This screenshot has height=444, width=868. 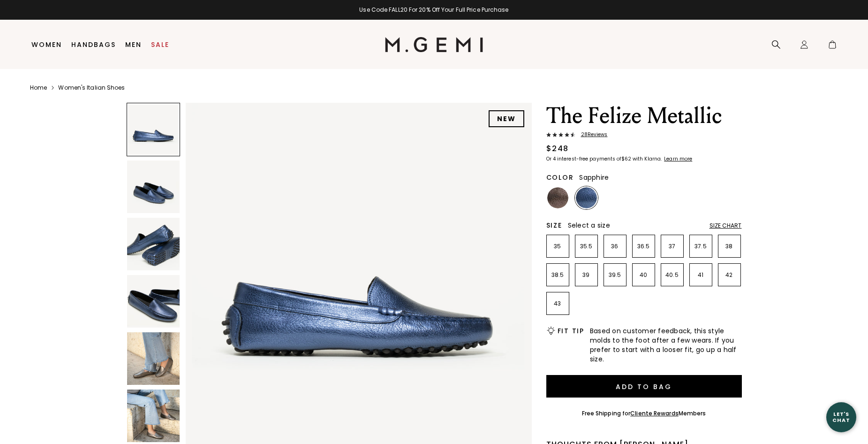 What do you see at coordinates (93, 45) in the screenshot?
I see `a: Handbags` at bounding box center [93, 45].